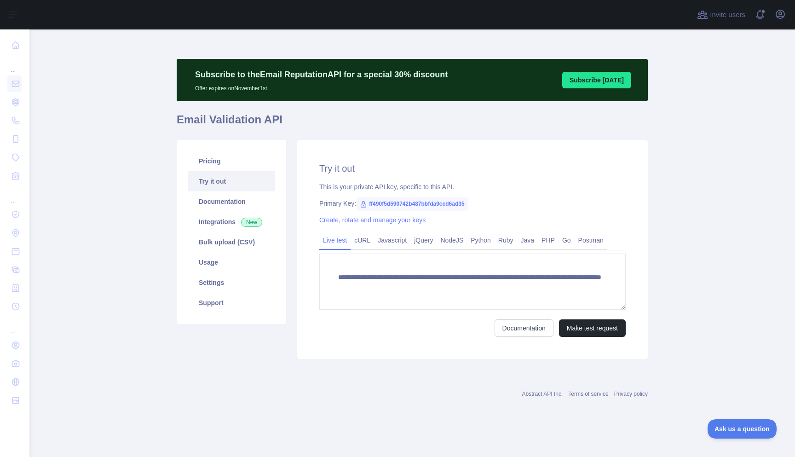  What do you see at coordinates (591, 240) in the screenshot?
I see `a: Postman` at bounding box center [591, 240].